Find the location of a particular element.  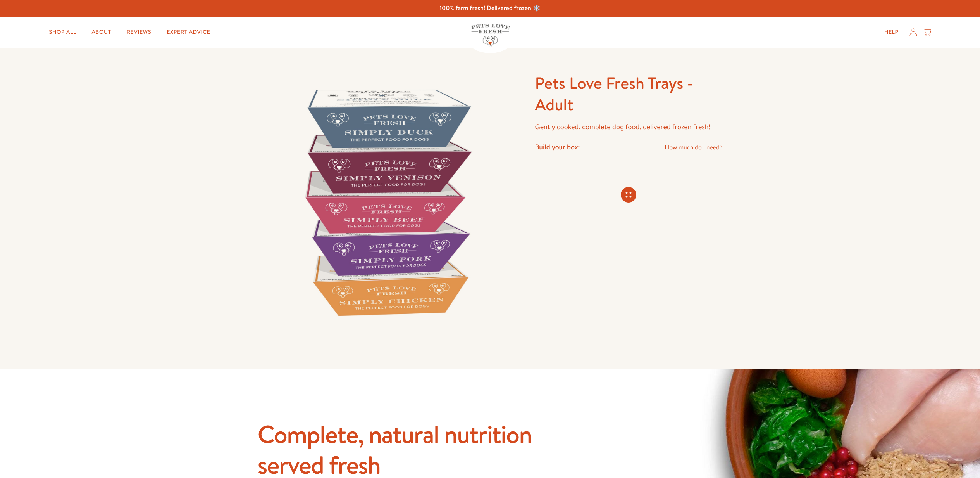

a: Reviews is located at coordinates (139, 32).